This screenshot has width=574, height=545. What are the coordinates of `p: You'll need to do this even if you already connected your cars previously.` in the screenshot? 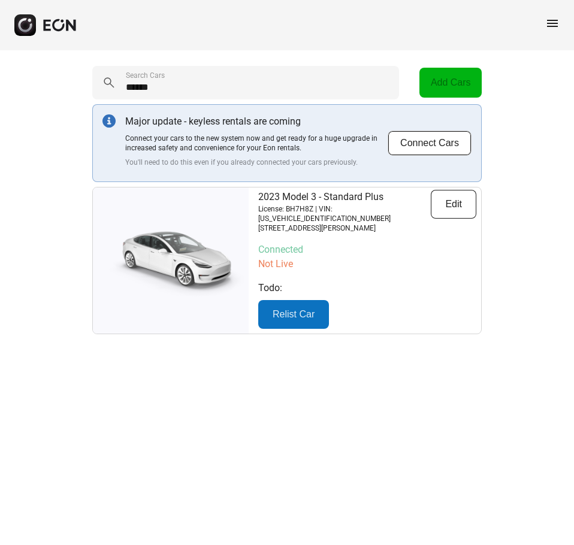 It's located at (256, 162).